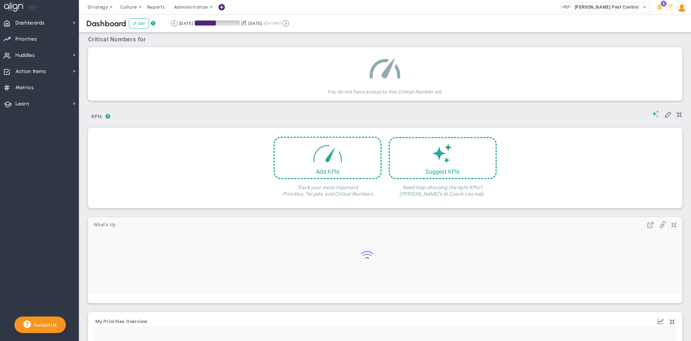  Describe the element at coordinates (681, 7) in the screenshot. I see `img: 87872.Person.photo` at that location.